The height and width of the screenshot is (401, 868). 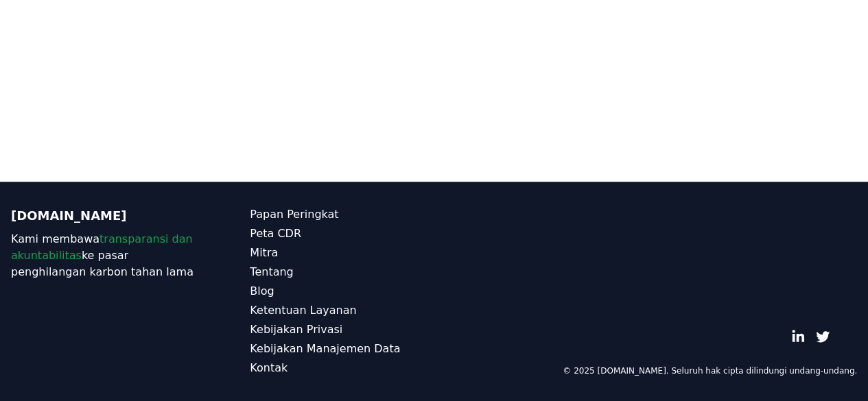 I want to click on a: Papan Peringkat, so click(x=342, y=215).